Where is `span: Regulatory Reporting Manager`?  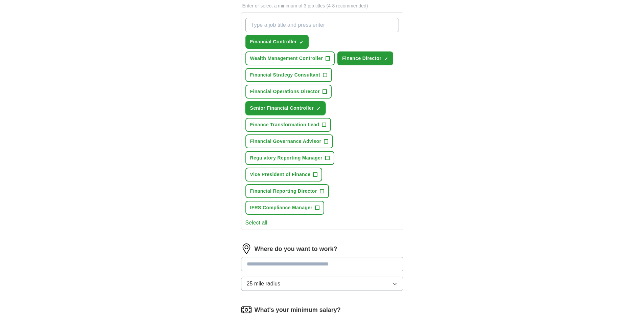
span: Regulatory Reporting Manager is located at coordinates (286, 157).